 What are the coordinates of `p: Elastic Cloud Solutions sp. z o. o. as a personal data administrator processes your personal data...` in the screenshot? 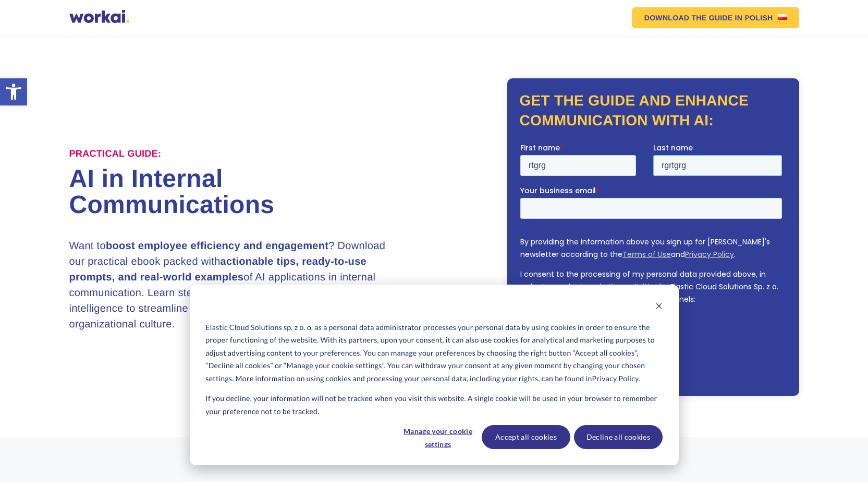 It's located at (434, 353).